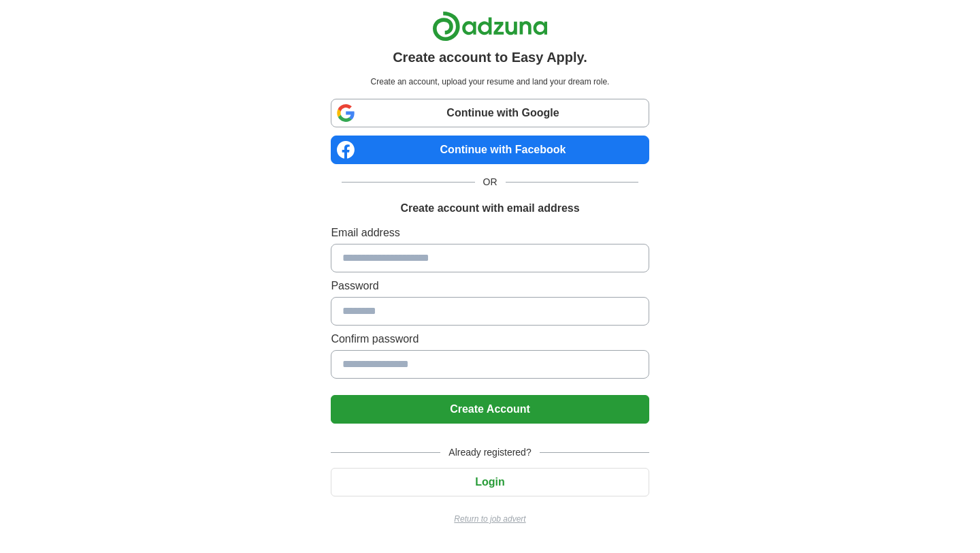  Describe the element at coordinates (489, 409) in the screenshot. I see `button: Create Account` at that location.